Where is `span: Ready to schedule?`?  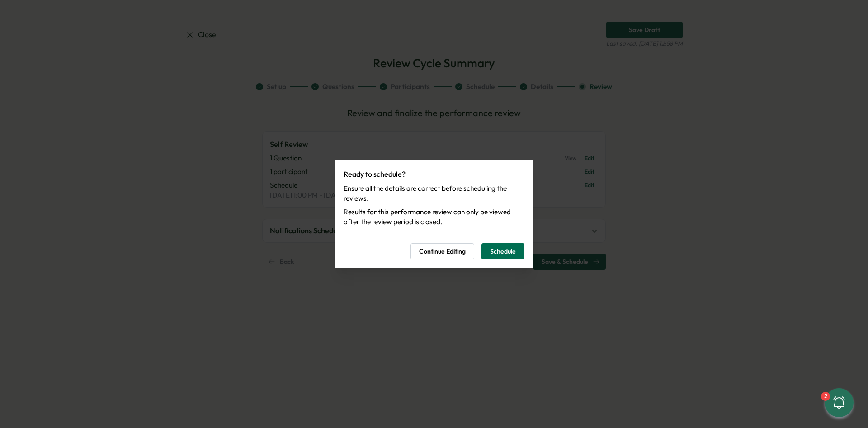 span: Ready to schedule? is located at coordinates (375, 174).